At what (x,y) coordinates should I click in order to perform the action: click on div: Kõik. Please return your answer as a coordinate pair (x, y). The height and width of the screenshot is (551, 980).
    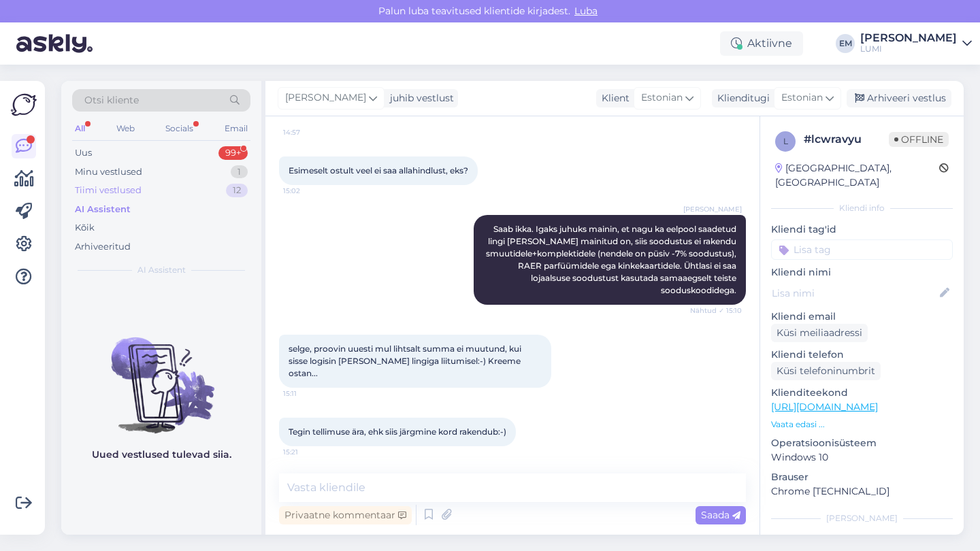
    Looking at the image, I should click on (85, 228).